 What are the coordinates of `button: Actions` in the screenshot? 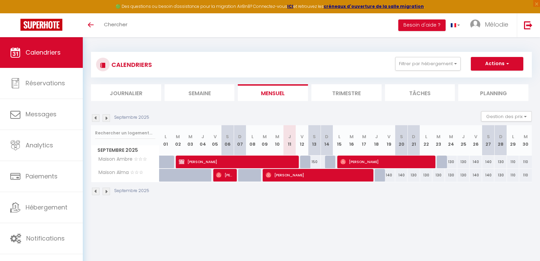 It's located at (497, 64).